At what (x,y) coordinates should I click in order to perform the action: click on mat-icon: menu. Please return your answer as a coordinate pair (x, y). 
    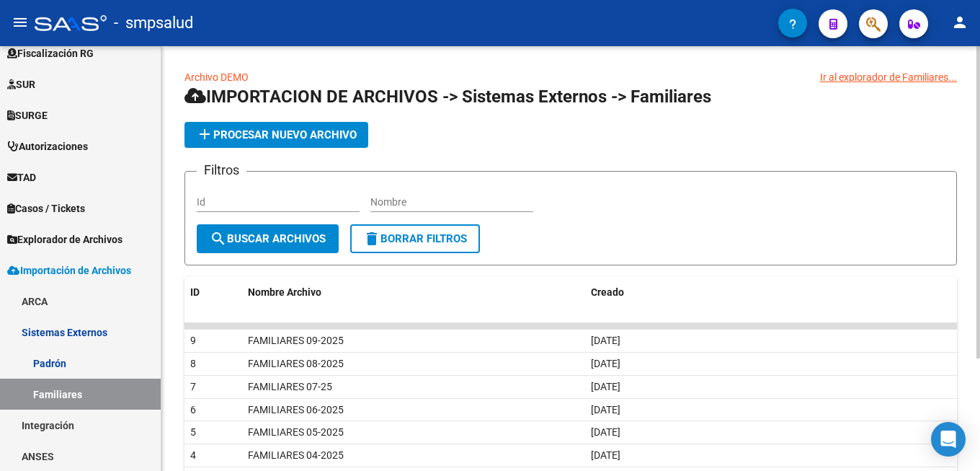
    Looking at the image, I should click on (20, 23).